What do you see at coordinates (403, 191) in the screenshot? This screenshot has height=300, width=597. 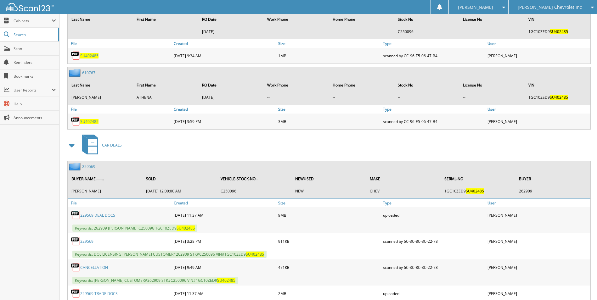 I see `td: CHEV` at bounding box center [403, 191].